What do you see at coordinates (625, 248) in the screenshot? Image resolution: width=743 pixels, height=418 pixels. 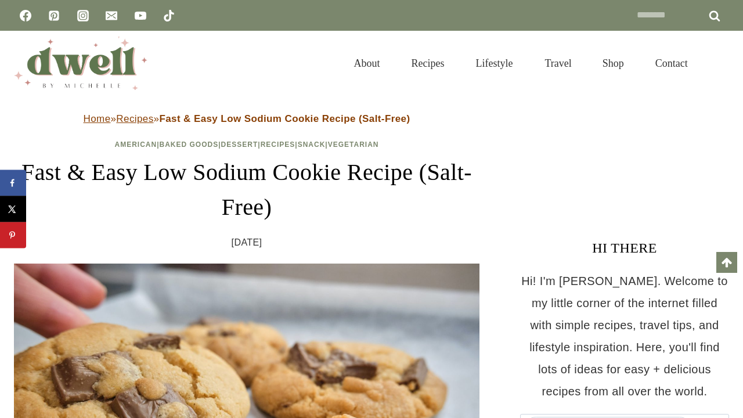 I see `h3: HI THERE` at bounding box center [625, 248].